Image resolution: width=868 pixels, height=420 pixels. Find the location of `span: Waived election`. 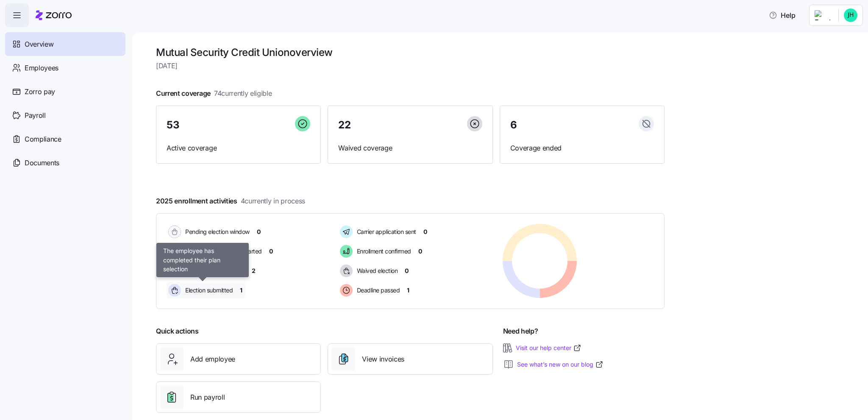

span: Waived election is located at coordinates (376, 271).